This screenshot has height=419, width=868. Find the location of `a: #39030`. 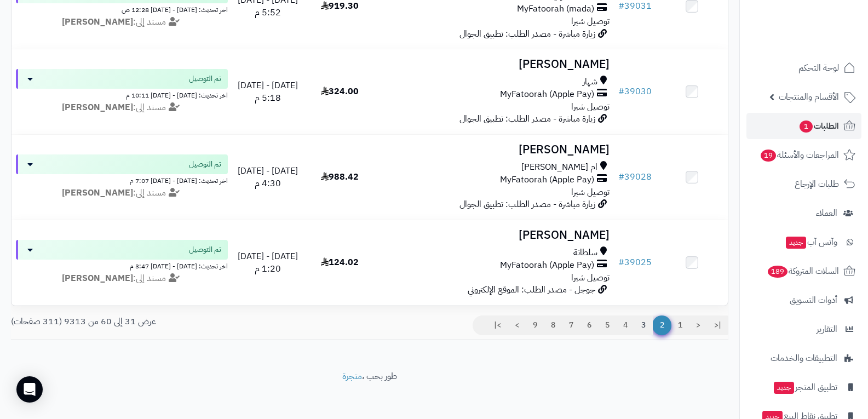

a: #39030 is located at coordinates (635, 92).